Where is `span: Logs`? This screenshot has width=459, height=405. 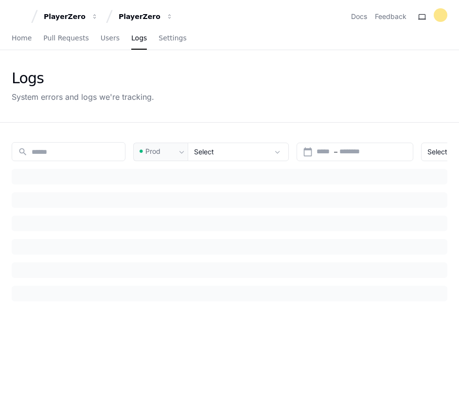
span: Logs is located at coordinates (139, 38).